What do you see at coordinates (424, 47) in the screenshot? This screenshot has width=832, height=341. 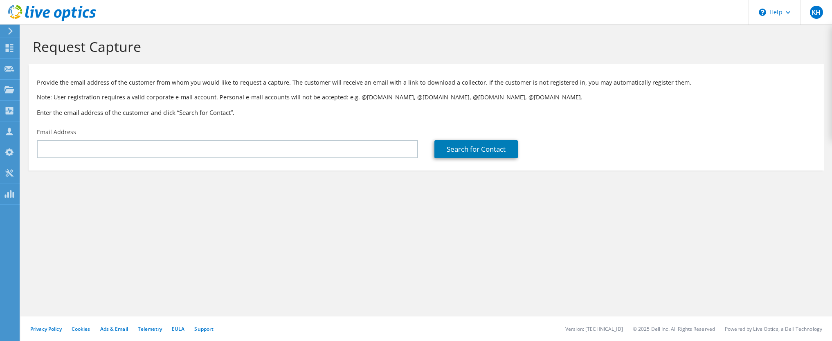 I see `h1: Request Capture` at bounding box center [424, 47].